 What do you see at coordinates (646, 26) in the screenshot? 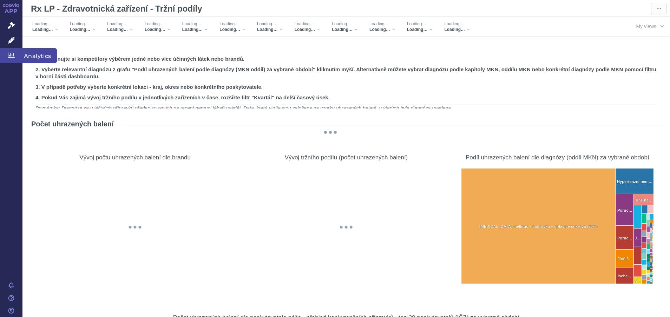
I see `span: My views` at bounding box center [646, 26].